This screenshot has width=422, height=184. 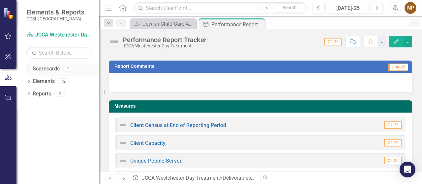 I want to click on a: Client Capacity, so click(x=148, y=143).